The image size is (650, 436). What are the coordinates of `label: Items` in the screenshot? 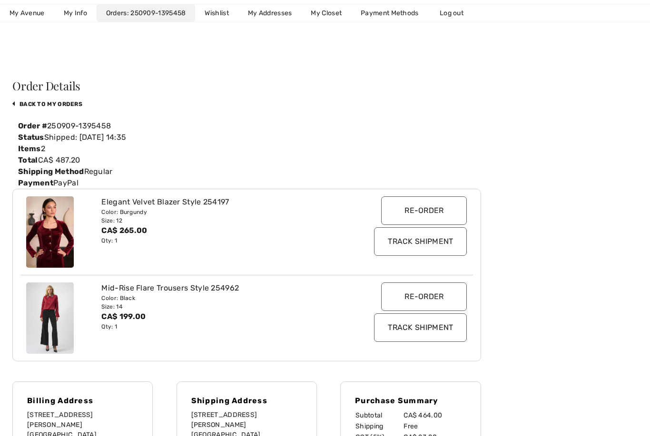 It's located at (29, 149).